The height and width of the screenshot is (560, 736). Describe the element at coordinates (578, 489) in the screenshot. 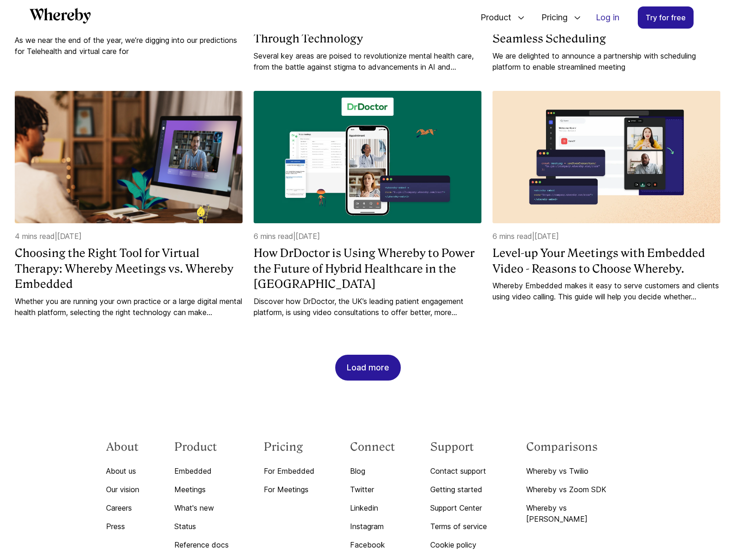

I see `a: Whereby vs Zoom SDK` at that location.